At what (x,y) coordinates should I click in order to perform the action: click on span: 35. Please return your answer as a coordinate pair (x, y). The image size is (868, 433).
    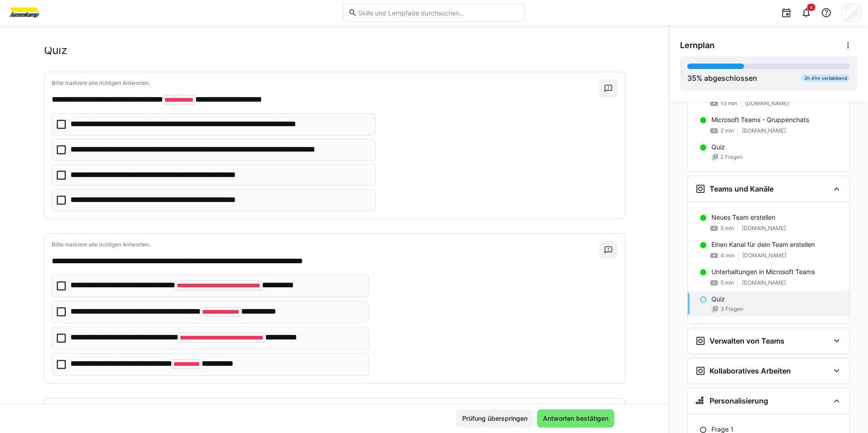
    Looking at the image, I should click on (692, 78).